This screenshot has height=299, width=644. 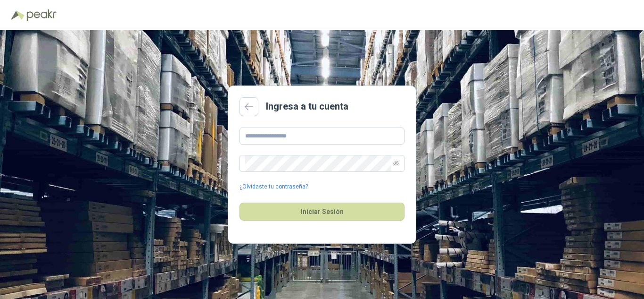 I want to click on a: ¿Olvidaste tu contraseña?, so click(x=274, y=186).